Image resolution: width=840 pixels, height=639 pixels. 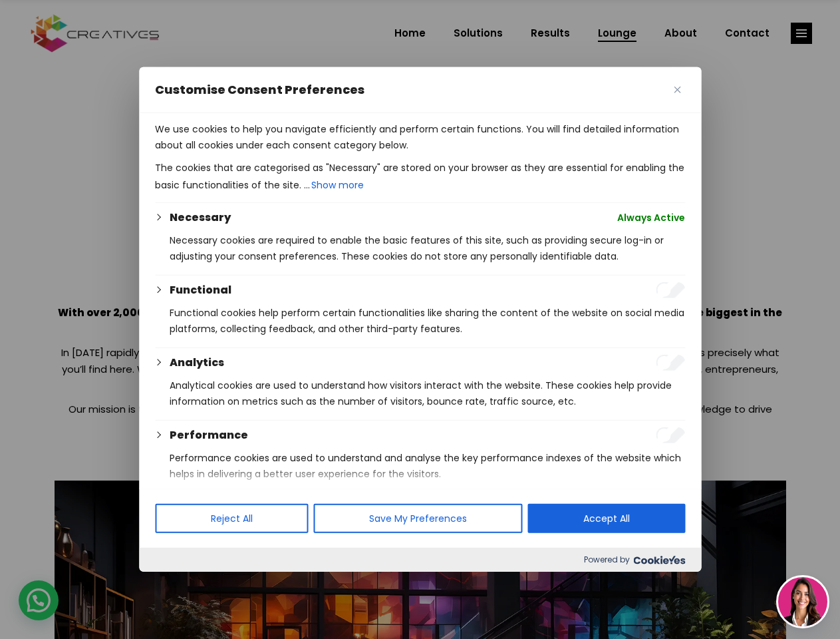 What do you see at coordinates (427, 248) in the screenshot?
I see `p: Necessary cookies are required to enable the basic features of this site, such as providing secur...` at bounding box center [427, 248].